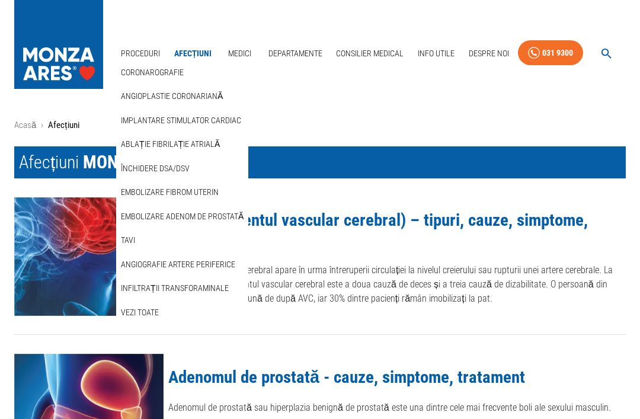 The width and height of the screenshot is (640, 419). Describe the element at coordinates (178, 264) in the screenshot. I see `a: Angiografie artere periferice` at that location.